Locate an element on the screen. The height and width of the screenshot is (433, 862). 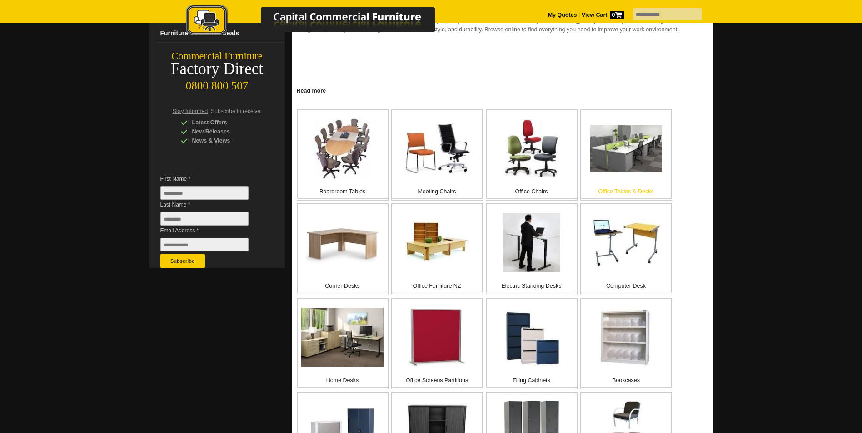
img: Electric Standing Desks is located at coordinates (532, 243).